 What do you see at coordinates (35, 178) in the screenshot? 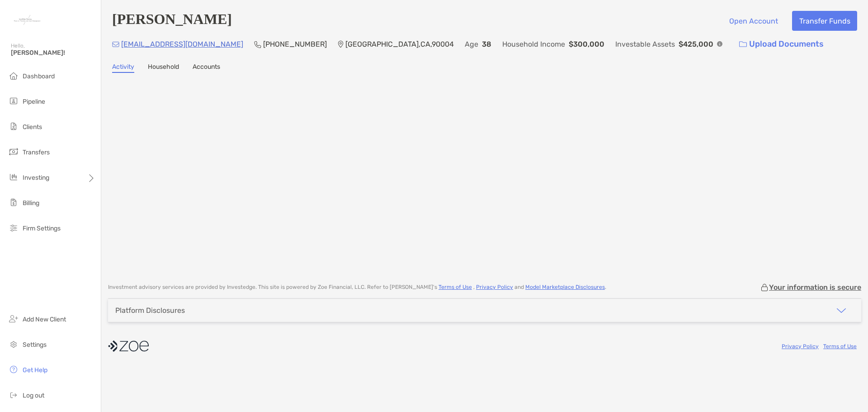
I see `span: Investing` at bounding box center [35, 178].